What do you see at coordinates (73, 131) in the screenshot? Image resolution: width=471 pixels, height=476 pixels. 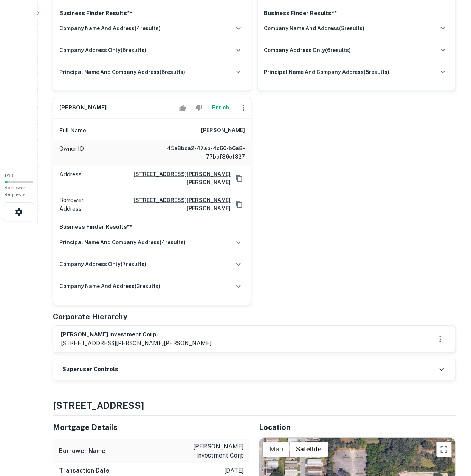 I see `p: Full Name` at bounding box center [73, 131].